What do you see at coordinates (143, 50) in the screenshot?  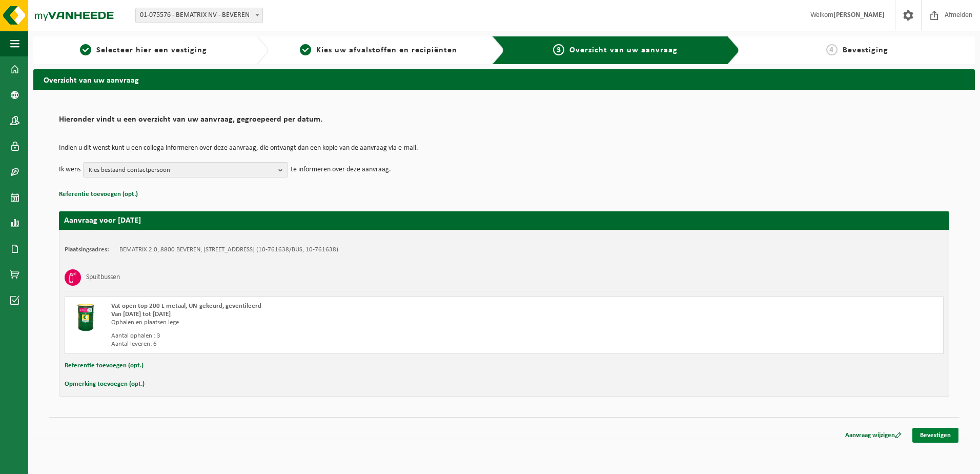 I see `a: 1Selecteer hier een vestiging` at bounding box center [143, 50].